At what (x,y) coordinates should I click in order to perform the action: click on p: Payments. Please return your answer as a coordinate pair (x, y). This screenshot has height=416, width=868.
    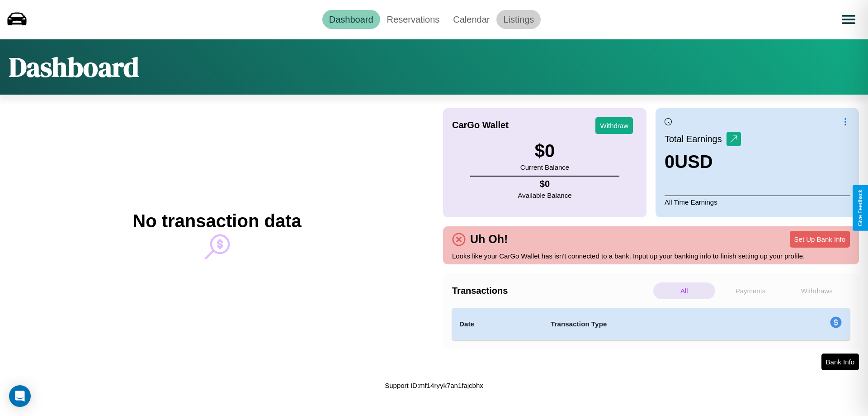
    Looking at the image, I should click on (750, 291).